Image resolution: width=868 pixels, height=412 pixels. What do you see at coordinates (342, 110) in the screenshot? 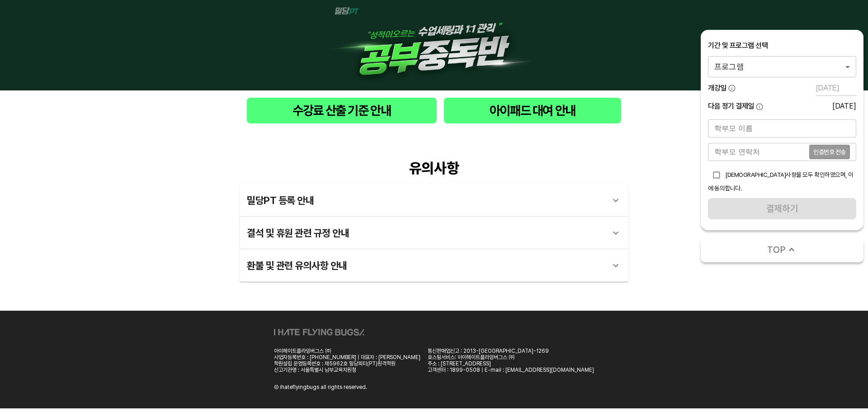
I see `button: 수강료 산출 기준 안내` at bounding box center [342, 110].